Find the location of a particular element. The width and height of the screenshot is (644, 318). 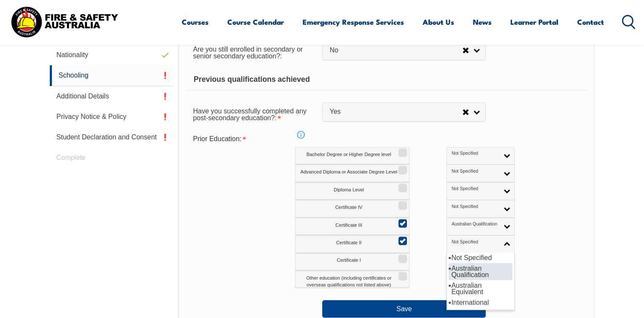

span: Australian Qualification is located at coordinates (475, 224).